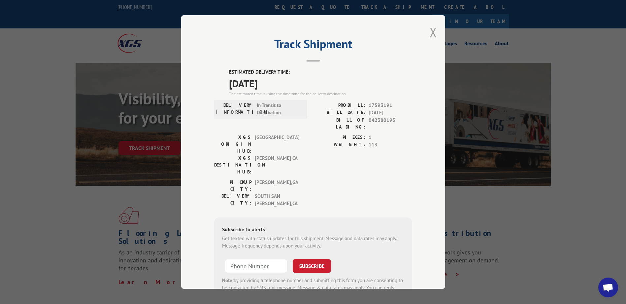  Describe the element at coordinates (313, 230) in the screenshot. I see `div: Subscribe to alerts` at that location.